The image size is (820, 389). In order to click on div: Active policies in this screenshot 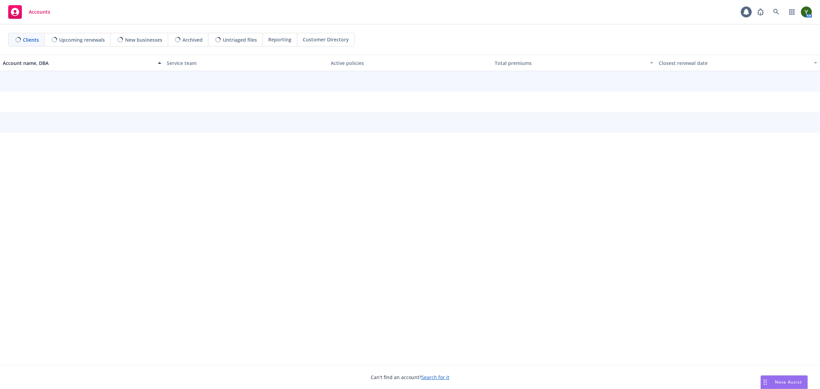, I will do `click(410, 63)`.